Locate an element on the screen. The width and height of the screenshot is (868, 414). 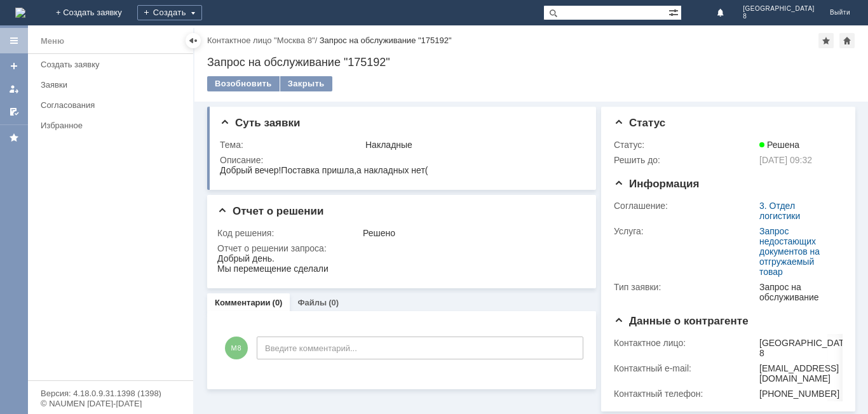
a: Согласования is located at coordinates (113, 105).